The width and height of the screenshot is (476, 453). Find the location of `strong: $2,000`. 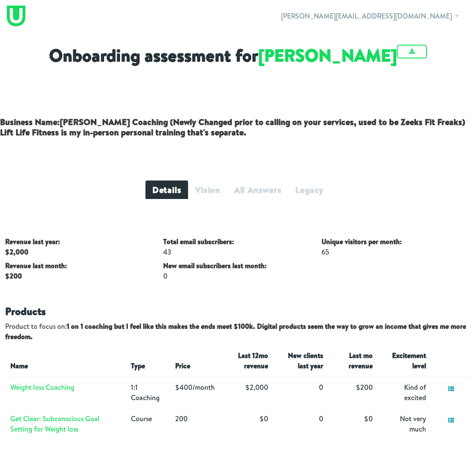

strong: $2,000 is located at coordinates (17, 251).